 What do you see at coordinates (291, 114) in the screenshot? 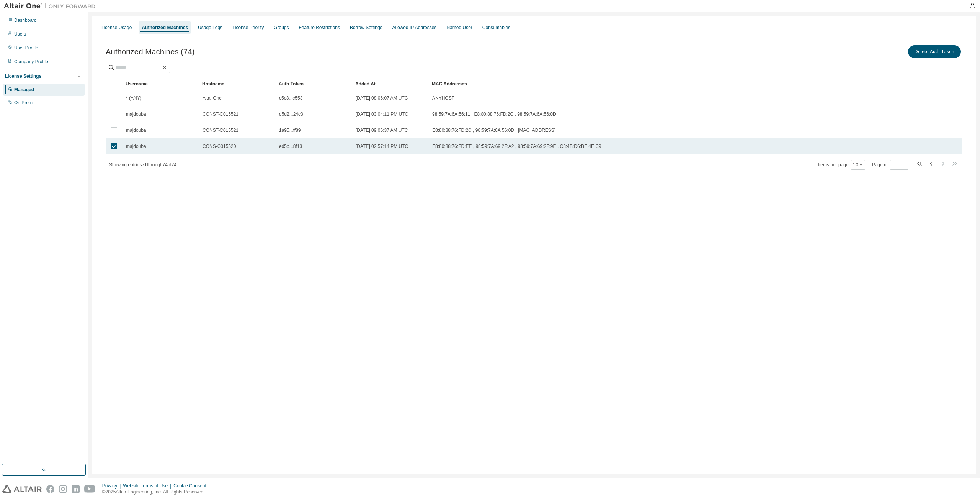
I see `span: d5d2...24c3` at bounding box center [291, 114].